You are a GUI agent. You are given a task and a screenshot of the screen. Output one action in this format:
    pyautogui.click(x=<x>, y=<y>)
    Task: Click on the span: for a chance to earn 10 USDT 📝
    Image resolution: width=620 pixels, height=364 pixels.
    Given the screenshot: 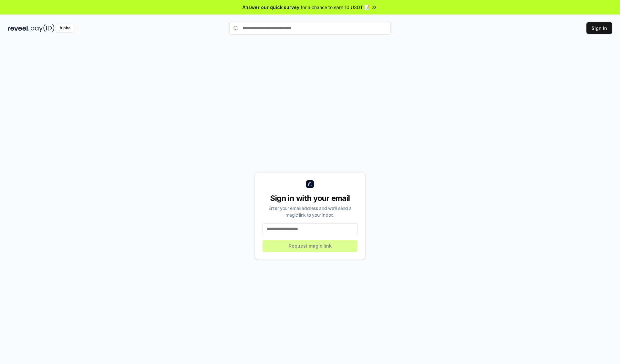 What is the action you would take?
    pyautogui.click(x=335, y=7)
    